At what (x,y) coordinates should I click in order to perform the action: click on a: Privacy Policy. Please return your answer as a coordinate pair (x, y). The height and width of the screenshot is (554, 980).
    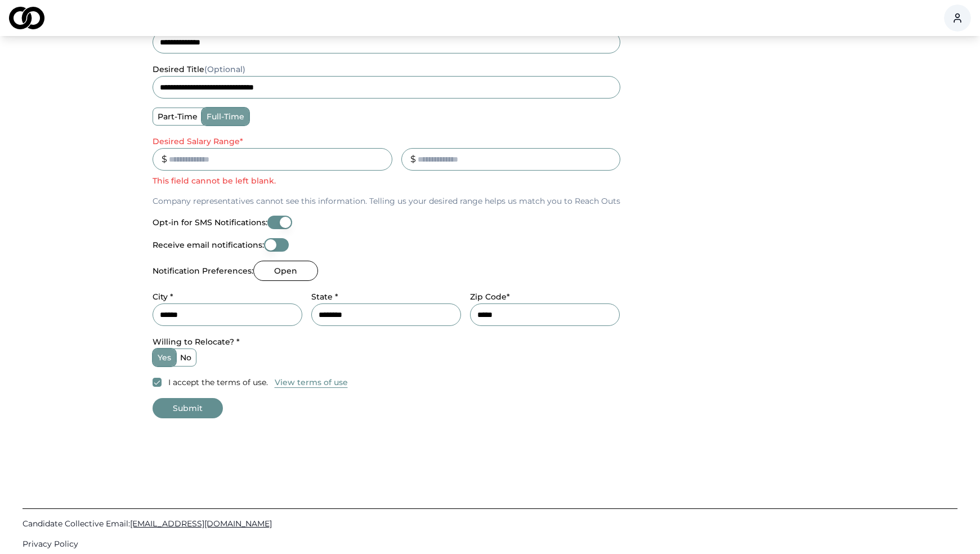
    Looking at the image, I should click on (490, 544).